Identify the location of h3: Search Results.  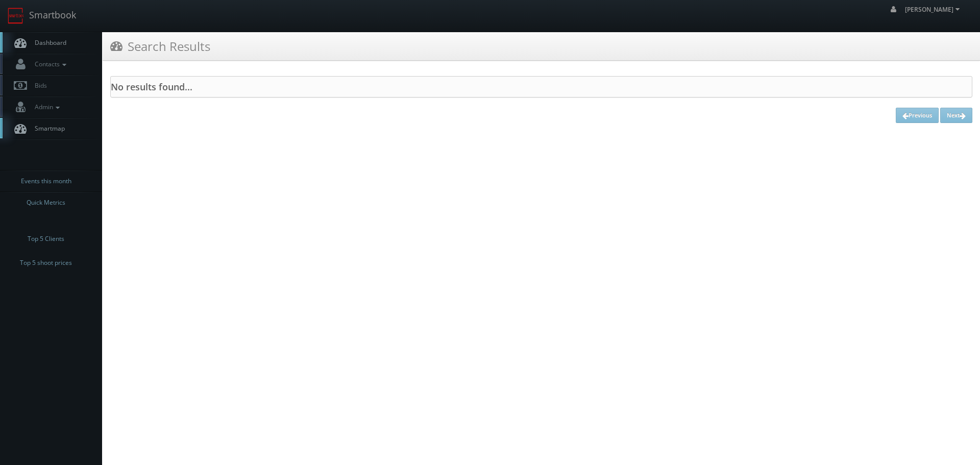
(160, 46).